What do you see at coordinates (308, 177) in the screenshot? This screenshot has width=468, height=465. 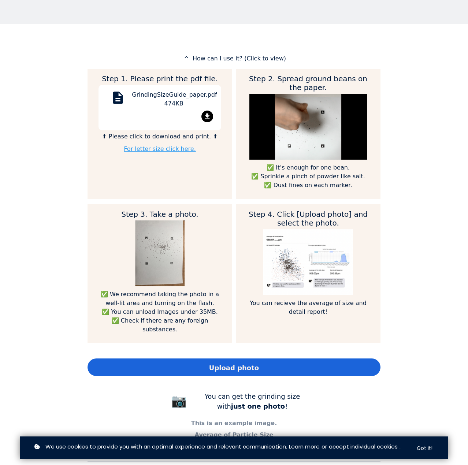 I see `p: ✅ It’s enough for one bean. ✅ Sprinkle a pinch of powder like salt. ✅ Dust fines on each marker.` at bounding box center [308, 177].